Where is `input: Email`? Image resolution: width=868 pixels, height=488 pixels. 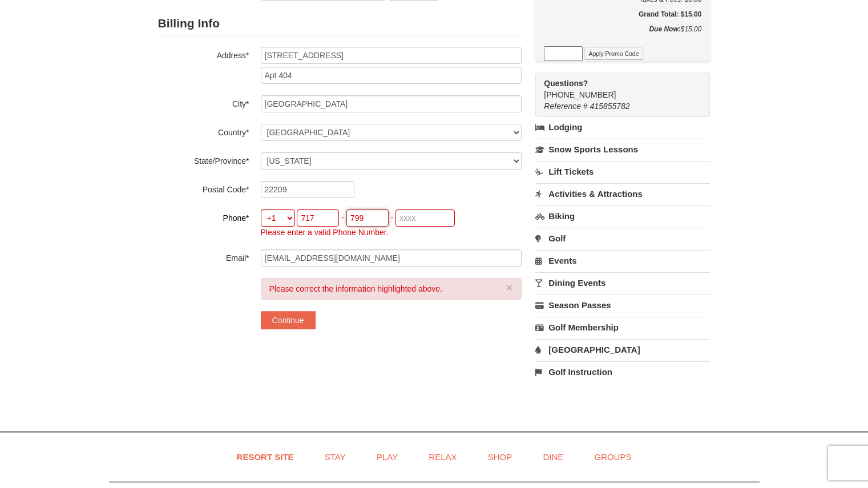
input: Email is located at coordinates (391, 258).